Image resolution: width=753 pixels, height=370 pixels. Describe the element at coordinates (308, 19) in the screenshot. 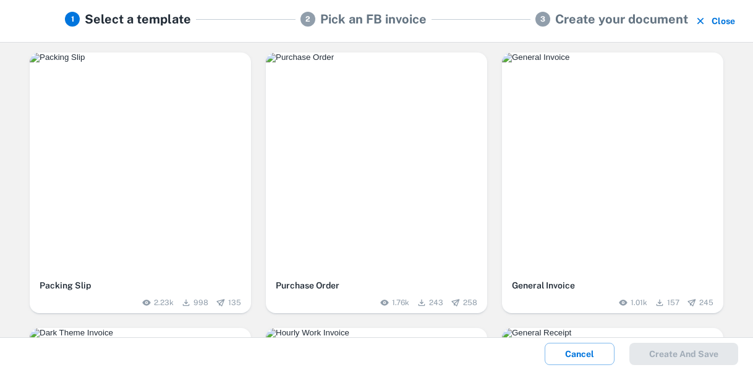

I see `text: 2` at that location.